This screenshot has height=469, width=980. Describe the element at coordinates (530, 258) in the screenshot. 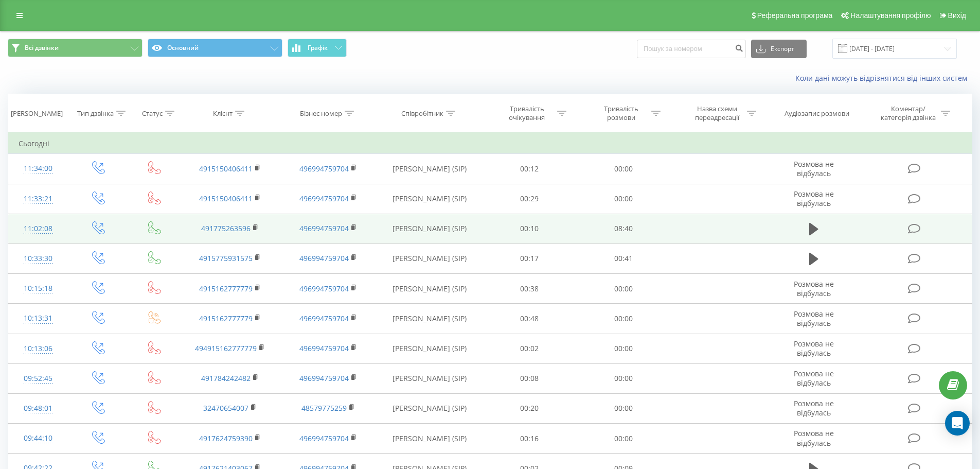

I see `td: 00:17` at that location.